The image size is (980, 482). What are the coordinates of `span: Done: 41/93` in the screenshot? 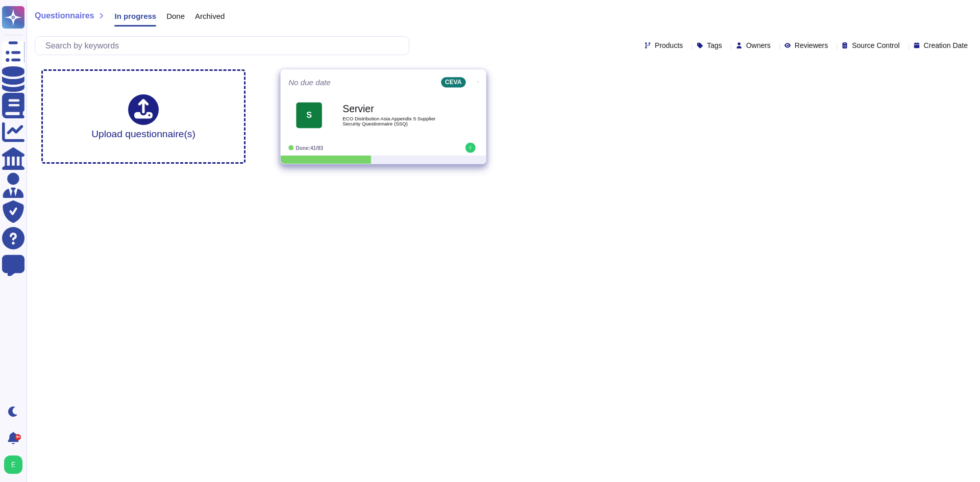 It's located at (310, 148).